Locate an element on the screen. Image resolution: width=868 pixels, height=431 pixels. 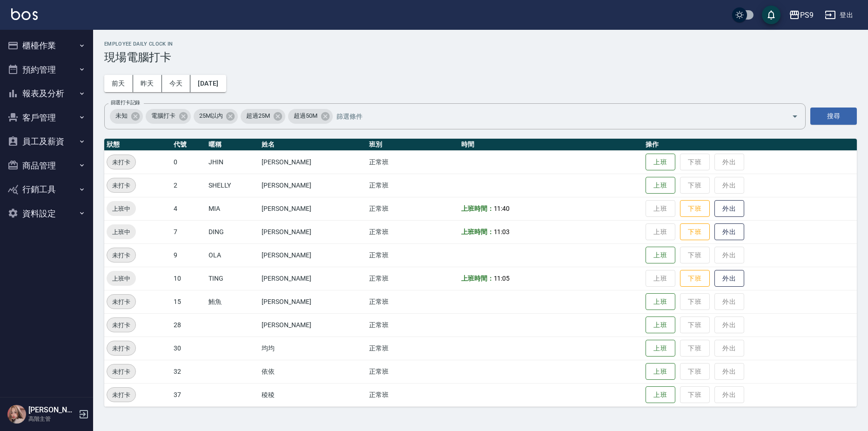
span: 25M以內 is located at coordinates (211, 116).